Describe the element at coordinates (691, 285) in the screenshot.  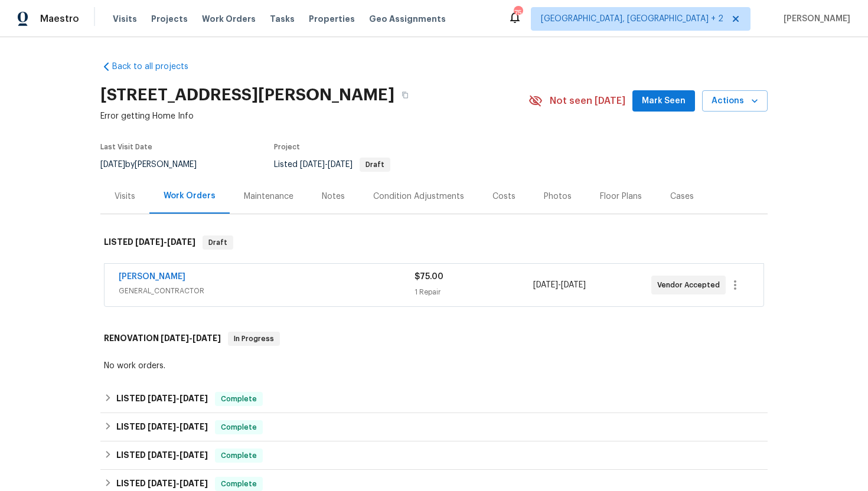
I see `span: Vendor Accepted` at that location.